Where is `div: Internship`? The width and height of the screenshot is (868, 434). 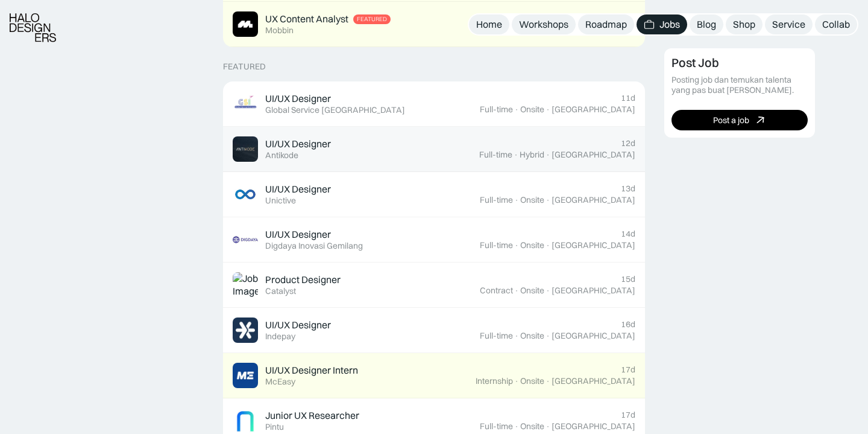
div: Internship is located at coordinates (494, 380).